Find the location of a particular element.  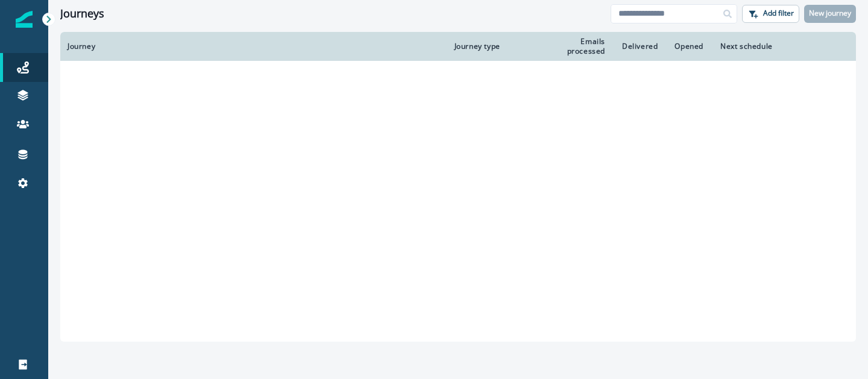

p: New journey is located at coordinates (830, 13).